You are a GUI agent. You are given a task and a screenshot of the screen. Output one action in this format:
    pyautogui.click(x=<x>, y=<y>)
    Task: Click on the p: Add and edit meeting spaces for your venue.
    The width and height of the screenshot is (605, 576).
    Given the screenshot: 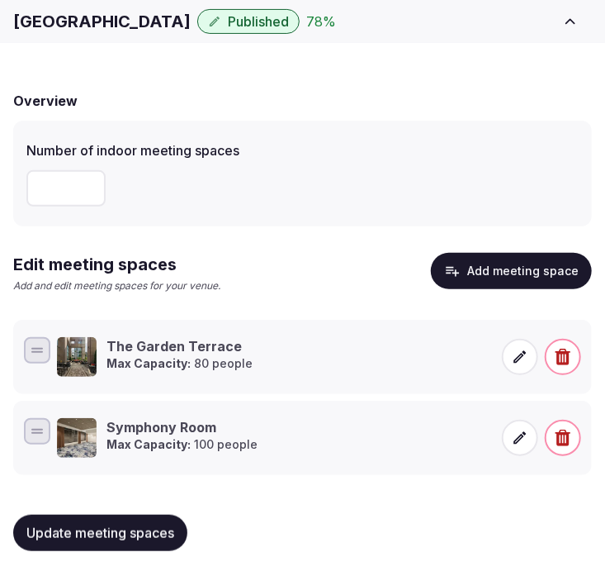 What is the action you would take?
    pyautogui.click(x=116, y=286)
    